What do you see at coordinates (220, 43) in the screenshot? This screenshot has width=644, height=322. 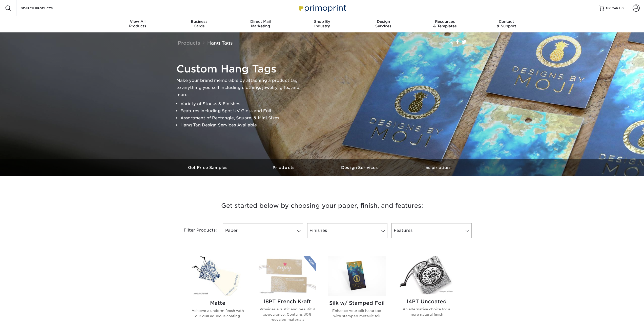 I see `a: Hang Tags` at bounding box center [220, 43].